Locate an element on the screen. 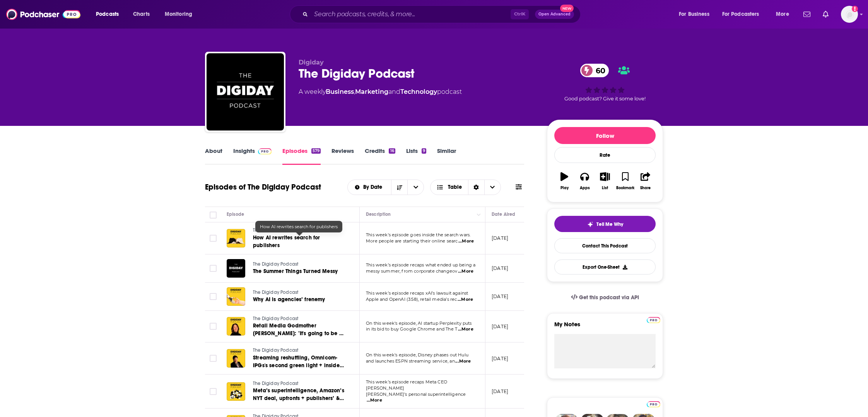  div: Episode is located at coordinates (235, 214).